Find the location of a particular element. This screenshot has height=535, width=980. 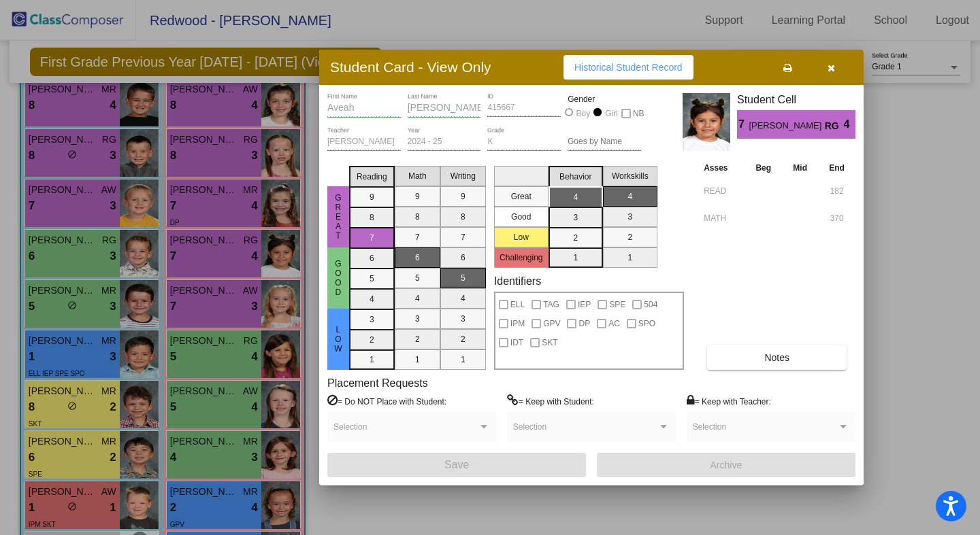

th: Beg is located at coordinates (763, 168).